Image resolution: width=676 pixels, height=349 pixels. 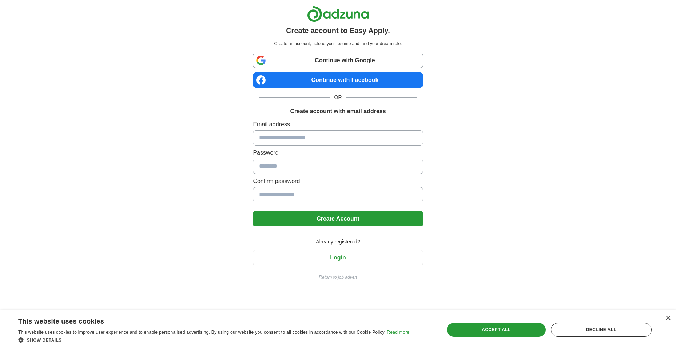 What do you see at coordinates (338, 277) in the screenshot?
I see `a: Return to job advert` at bounding box center [338, 277].